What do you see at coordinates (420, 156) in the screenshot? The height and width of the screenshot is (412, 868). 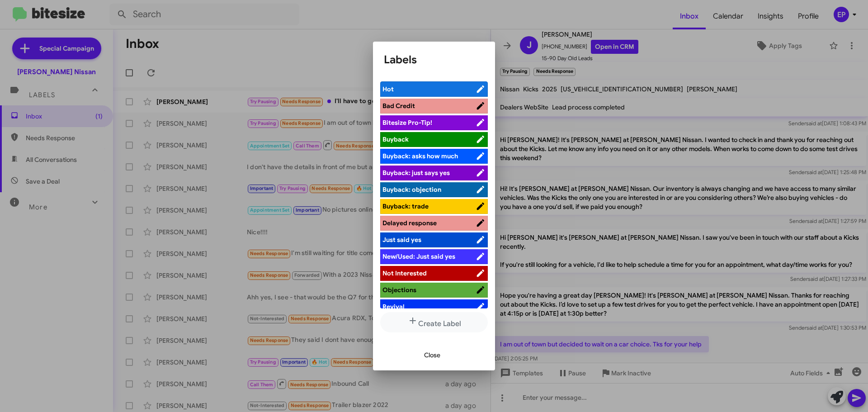 I see `span: Buyback: asks how much` at bounding box center [420, 156].